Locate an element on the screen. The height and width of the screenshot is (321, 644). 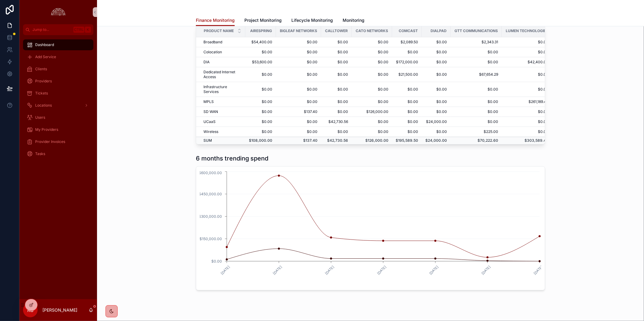
a: Provider Invoices is located at coordinates (58, 142).